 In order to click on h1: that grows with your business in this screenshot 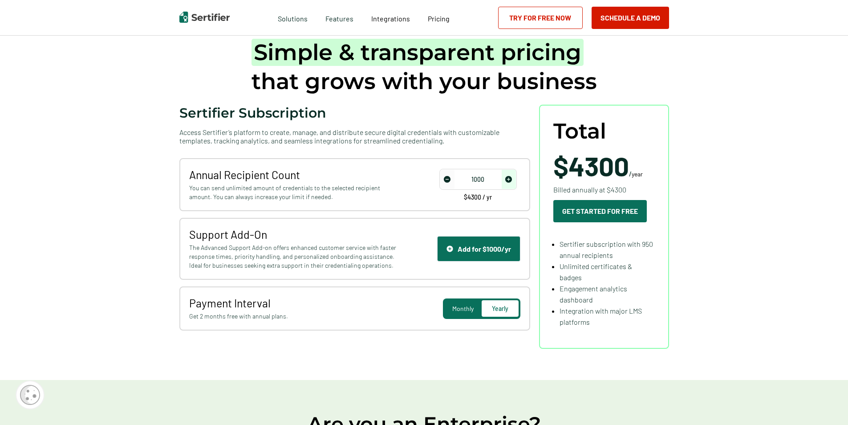, I will do `click(424, 67)`.